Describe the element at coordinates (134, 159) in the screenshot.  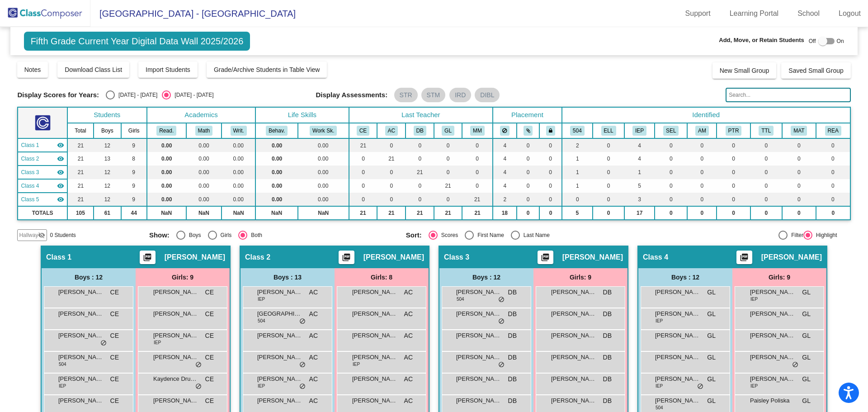
I see `td: 8` at that location.